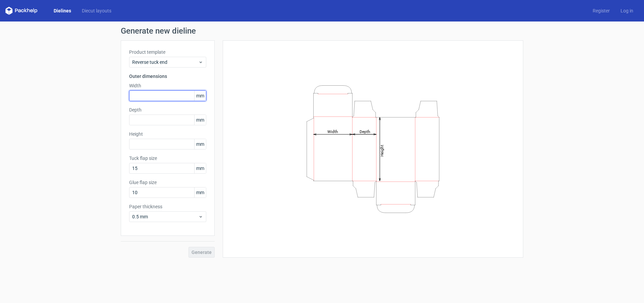 The image size is (644, 303). What do you see at coordinates (168, 110) in the screenshot?
I see `label: Depth` at bounding box center [168, 110].